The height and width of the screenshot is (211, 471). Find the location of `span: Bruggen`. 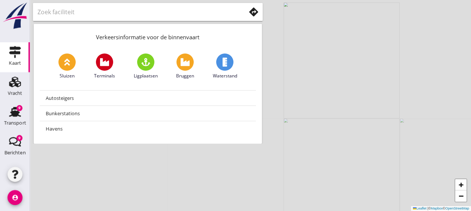

span: Bruggen is located at coordinates (185, 76).